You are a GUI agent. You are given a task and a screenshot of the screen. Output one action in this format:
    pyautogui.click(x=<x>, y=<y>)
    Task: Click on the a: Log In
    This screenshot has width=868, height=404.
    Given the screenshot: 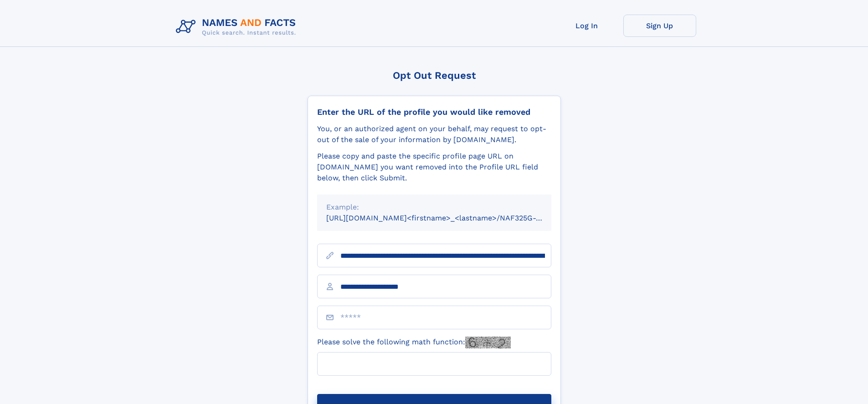 What is the action you would take?
    pyautogui.click(x=587, y=25)
    